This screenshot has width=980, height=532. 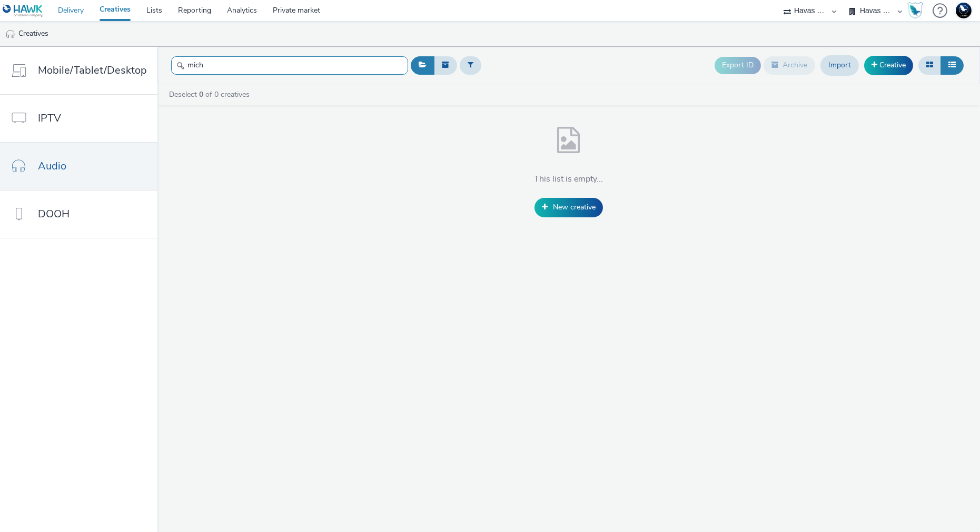 What do you see at coordinates (915, 11) in the screenshot?
I see `div: Hawk Academy` at bounding box center [915, 11].